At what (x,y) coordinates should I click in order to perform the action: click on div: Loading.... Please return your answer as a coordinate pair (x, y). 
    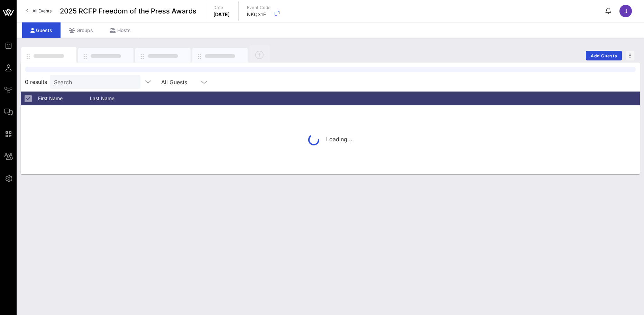
    Looking at the image, I should click on (330, 140).